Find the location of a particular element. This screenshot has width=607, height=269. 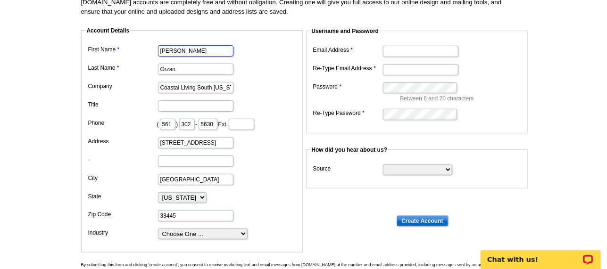

button: Open LiveChat chat widget is located at coordinates (114, 20).